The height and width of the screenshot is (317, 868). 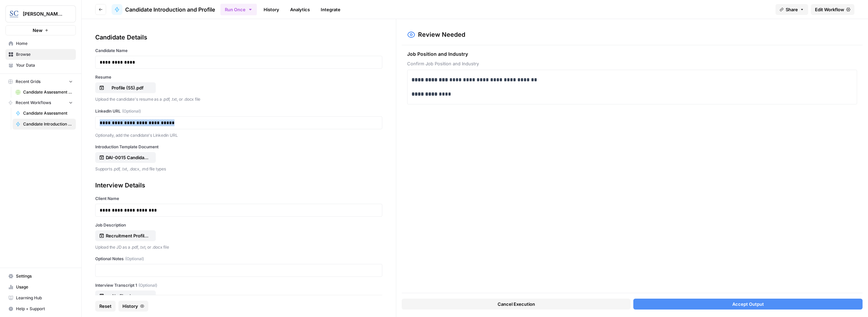 I want to click on button: Run Once, so click(x=238, y=9).